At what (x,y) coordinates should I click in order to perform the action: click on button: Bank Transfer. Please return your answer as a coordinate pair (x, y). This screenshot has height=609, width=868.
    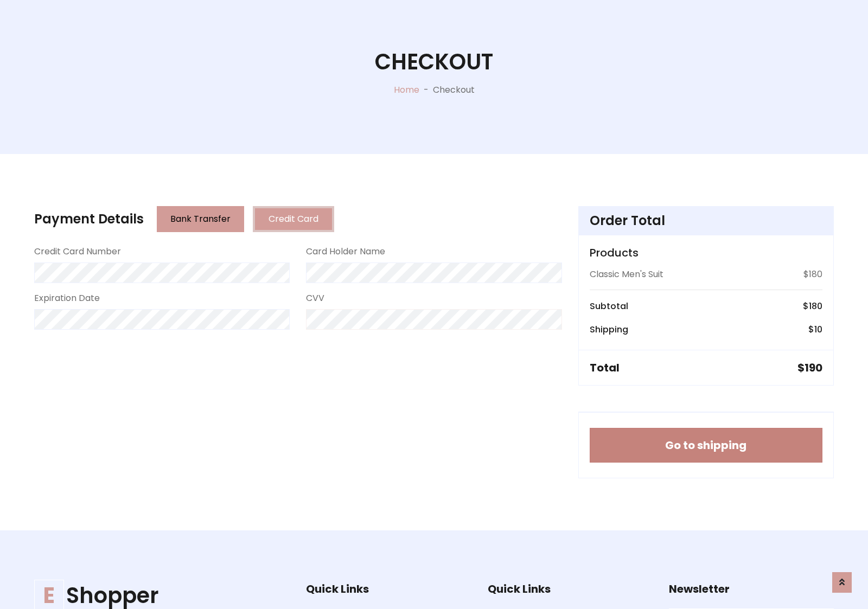
    Looking at the image, I should click on (200, 219).